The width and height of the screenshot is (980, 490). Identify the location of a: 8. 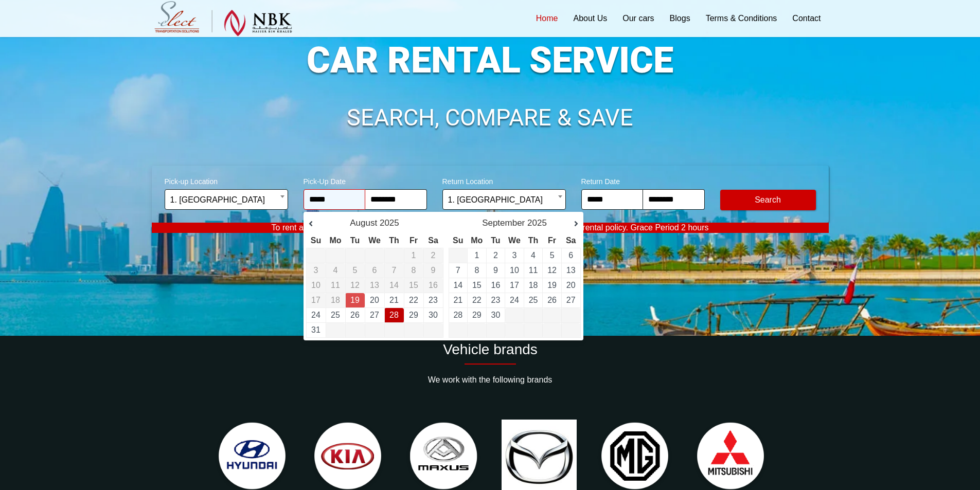
(477, 270).